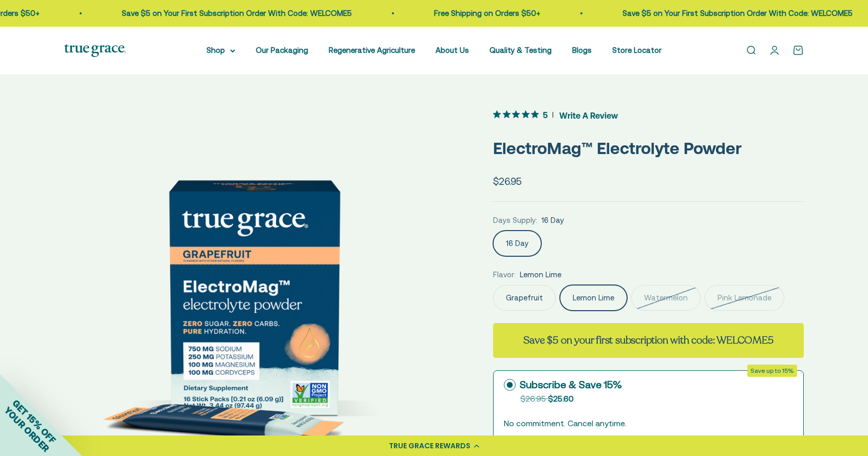 This screenshot has width=868, height=456. What do you see at coordinates (34, 421) in the screenshot?
I see `span: GET 15% OFF` at bounding box center [34, 421].